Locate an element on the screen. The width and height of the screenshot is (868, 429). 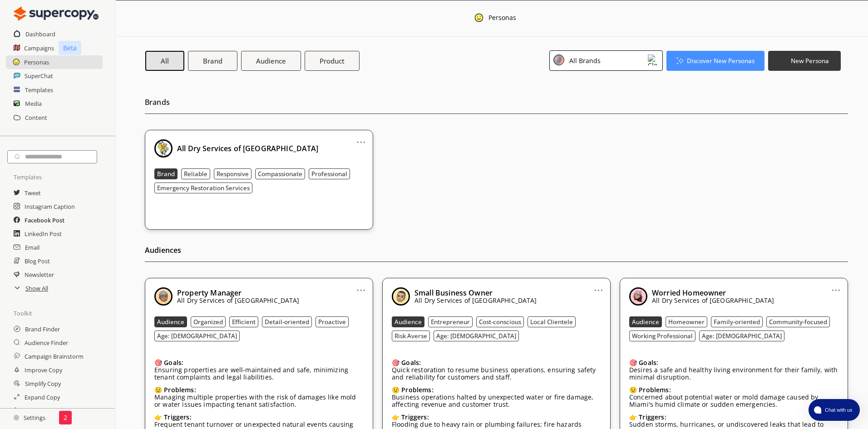
b: Working Professional is located at coordinates (662, 336).